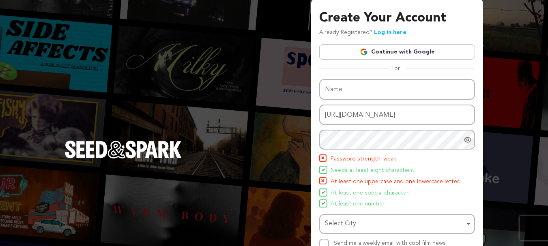 The height and width of the screenshot is (246, 548). Describe the element at coordinates (363, 159) in the screenshot. I see `span: Password strength: weak` at that location.